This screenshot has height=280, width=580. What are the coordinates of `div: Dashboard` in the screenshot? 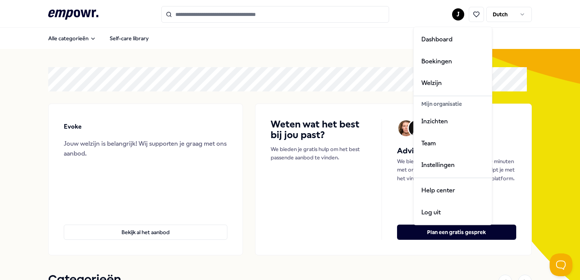 It's located at (453, 39).